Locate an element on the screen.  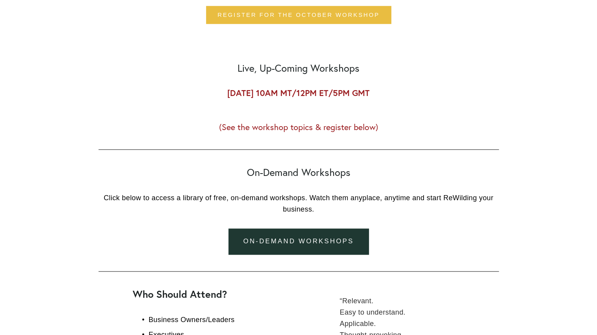
a: Register for the October Workshop is located at coordinates (298, 15).